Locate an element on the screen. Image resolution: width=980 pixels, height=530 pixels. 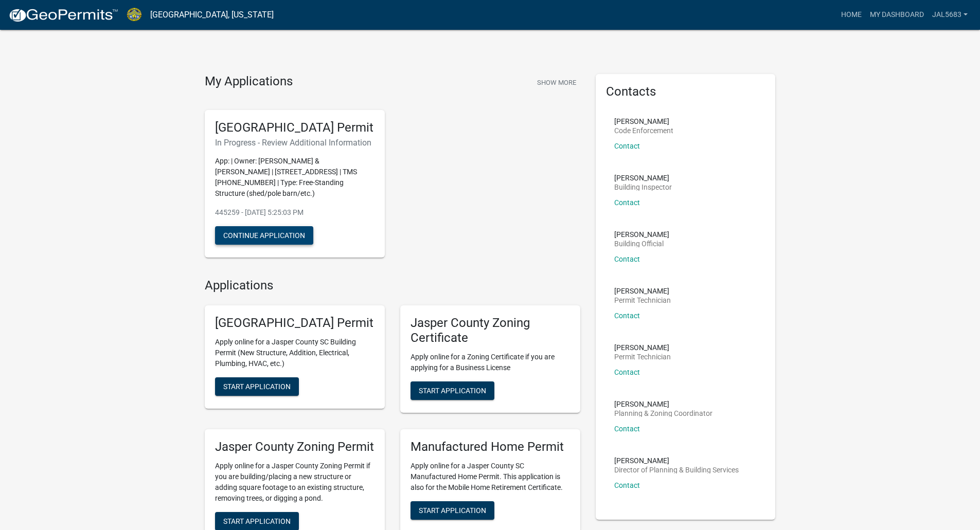
h6: In Progress - Review Additional Information is located at coordinates (295, 142).